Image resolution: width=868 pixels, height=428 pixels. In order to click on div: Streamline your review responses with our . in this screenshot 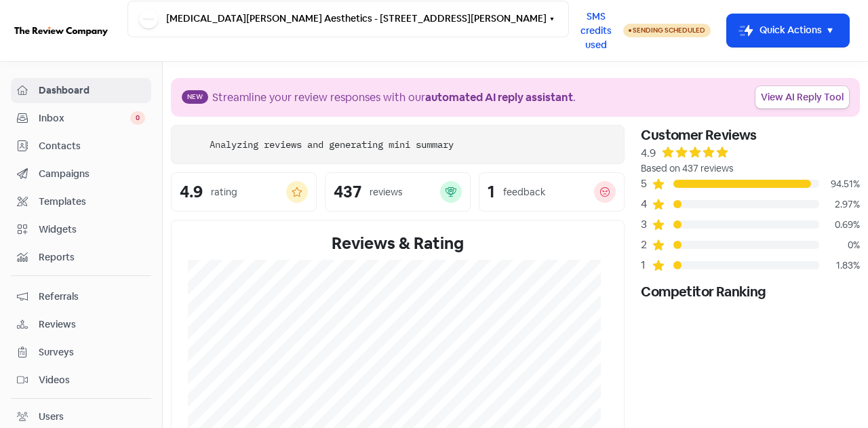, I will do `click(395, 98)`.